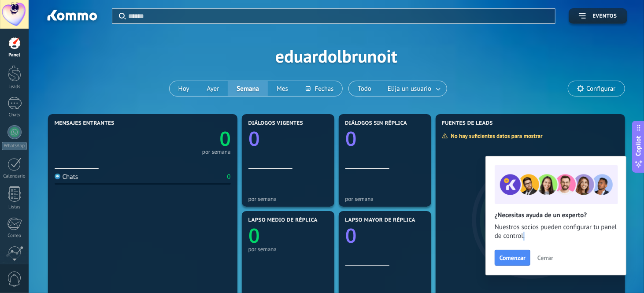 Image resolution: width=644 pixels, height=293 pixels. Describe the element at coordinates (604, 17) in the screenshot. I see `span: Eventos` at that location.